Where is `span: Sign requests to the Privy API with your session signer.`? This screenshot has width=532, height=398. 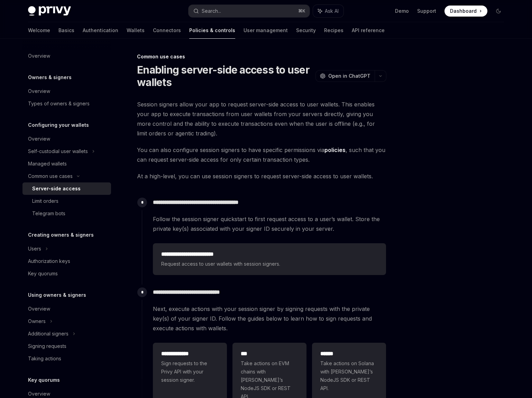
span: Sign requests to the Privy API with your session signer. is located at coordinates (190, 372).